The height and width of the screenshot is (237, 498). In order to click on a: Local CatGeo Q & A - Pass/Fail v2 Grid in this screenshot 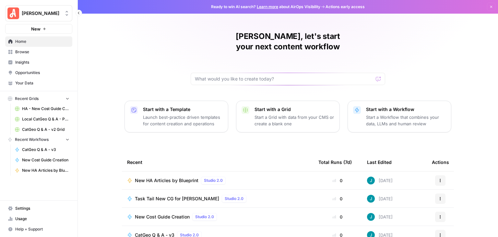, I will do `click(42, 119)`.